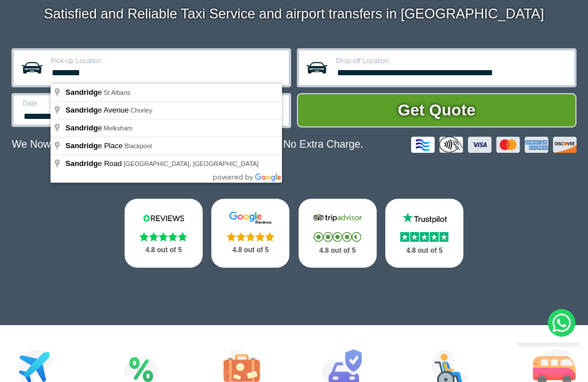 This screenshot has height=382, width=588. Describe the element at coordinates (94, 145) in the screenshot. I see `span: e Place` at that location.